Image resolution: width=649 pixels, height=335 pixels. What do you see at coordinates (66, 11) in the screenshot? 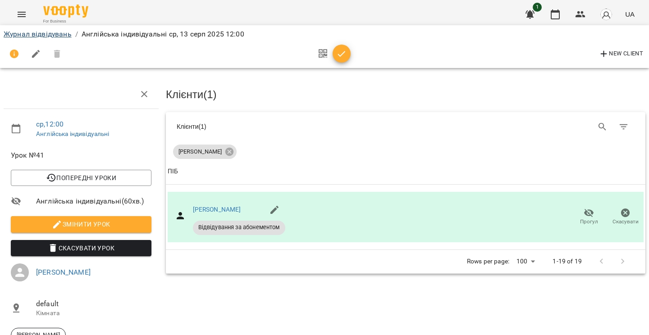
I see `img: Voopty Logo` at bounding box center [66, 11].